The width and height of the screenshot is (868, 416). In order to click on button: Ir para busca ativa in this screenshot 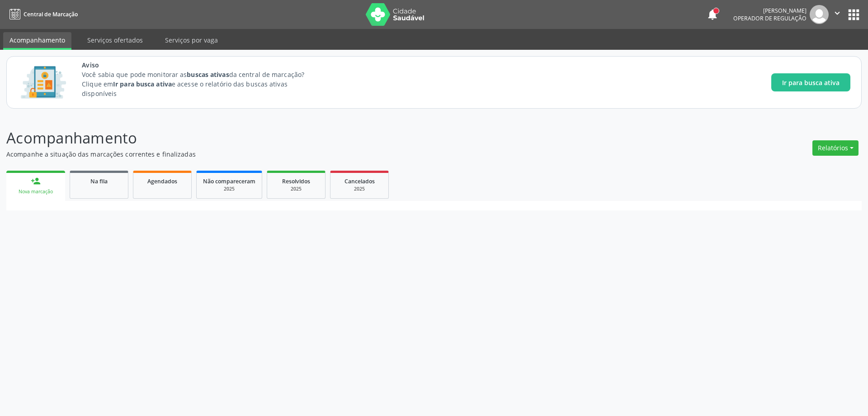, I will do `click(811, 83)`.